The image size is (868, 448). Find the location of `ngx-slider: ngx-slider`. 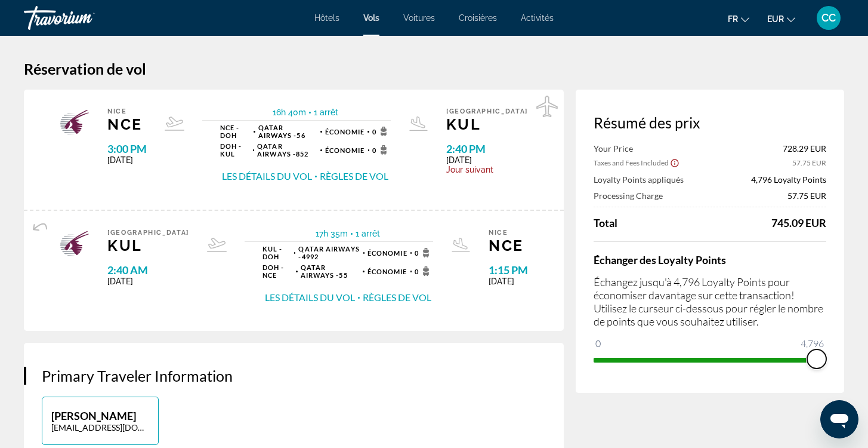

ngx-slider: ngx-slider is located at coordinates (710, 359).